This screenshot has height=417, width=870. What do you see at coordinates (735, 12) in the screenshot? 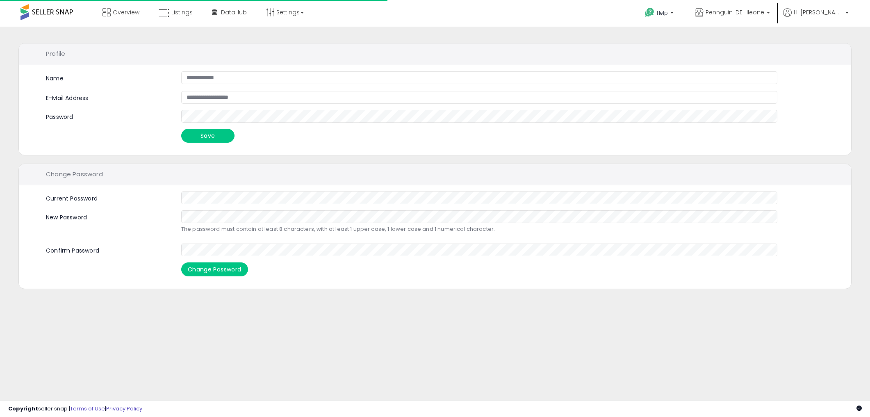
I see `span: Pennguin-DE-Illeone` at bounding box center [735, 12].